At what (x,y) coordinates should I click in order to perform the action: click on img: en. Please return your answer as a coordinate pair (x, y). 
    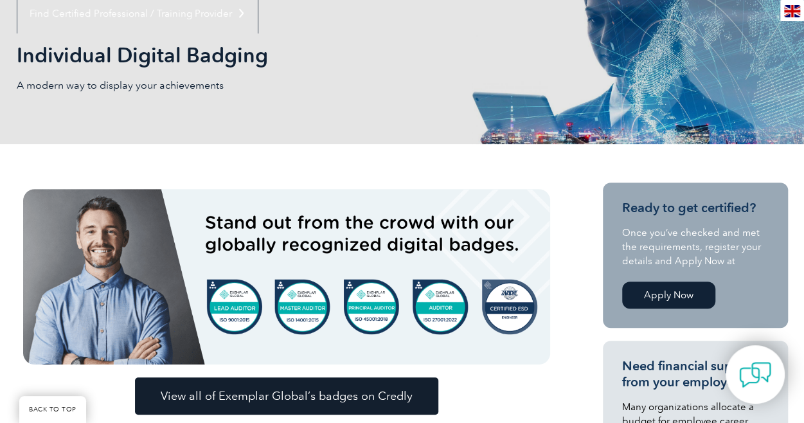
    Looking at the image, I should click on (791, 11).